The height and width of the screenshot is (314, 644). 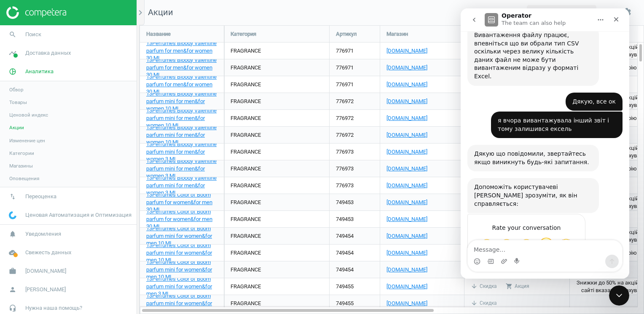 I want to click on button: get_app, so click(x=608, y=12).